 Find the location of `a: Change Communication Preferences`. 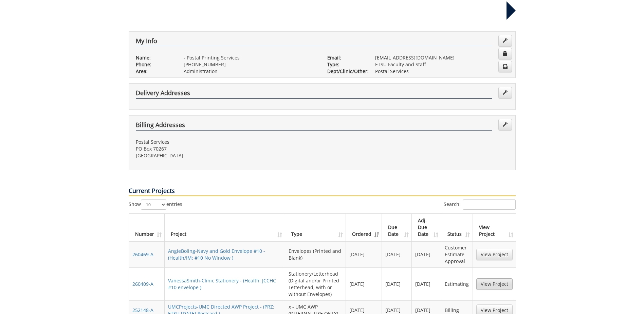

a: Change Communication Preferences is located at coordinates (505, 67).